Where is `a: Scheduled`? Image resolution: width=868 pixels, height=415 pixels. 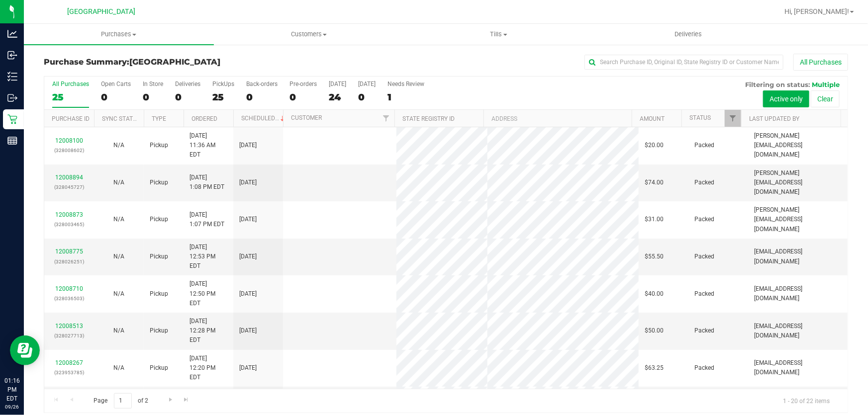
a: Scheduled is located at coordinates (263, 118).